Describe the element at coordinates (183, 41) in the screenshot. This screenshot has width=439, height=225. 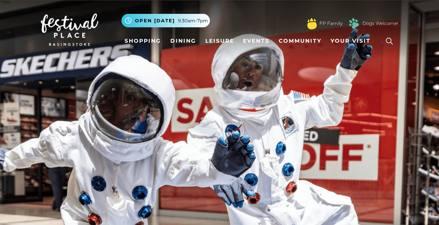
I see `a: Dining` at that location.